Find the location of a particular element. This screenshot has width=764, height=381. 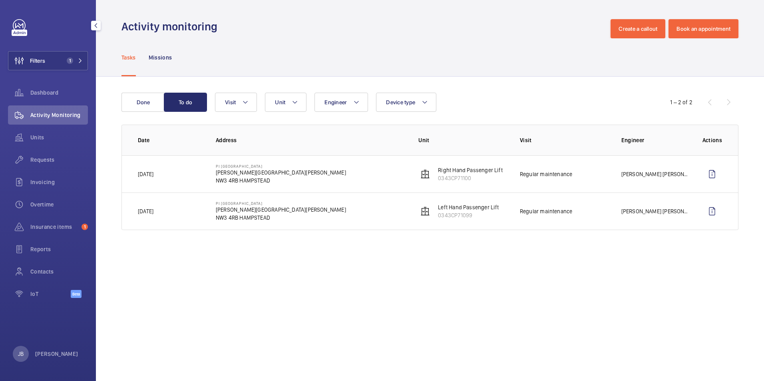

span: Reports is located at coordinates (59, 249).